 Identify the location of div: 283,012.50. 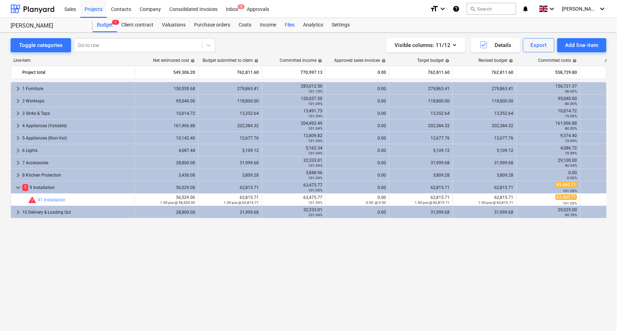
(293, 89).